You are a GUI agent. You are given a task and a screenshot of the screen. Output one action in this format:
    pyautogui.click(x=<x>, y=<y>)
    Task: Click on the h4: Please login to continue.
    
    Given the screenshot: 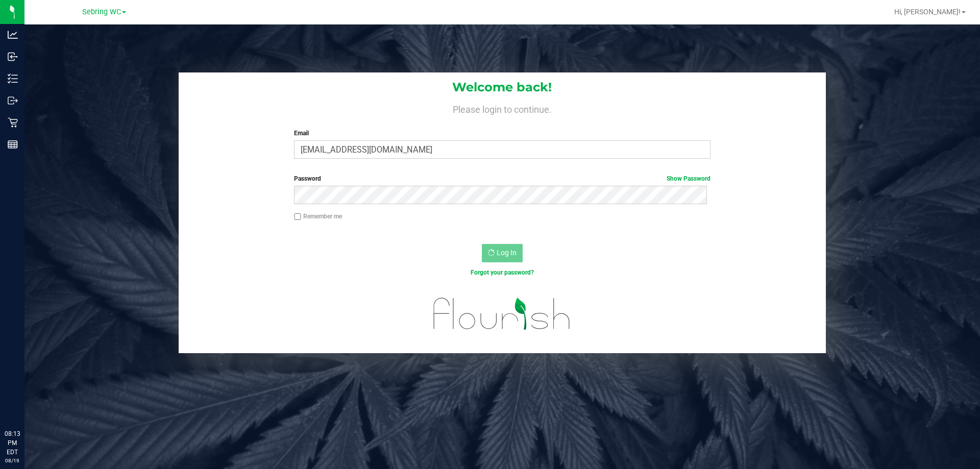 What is the action you would take?
    pyautogui.click(x=502, y=109)
    